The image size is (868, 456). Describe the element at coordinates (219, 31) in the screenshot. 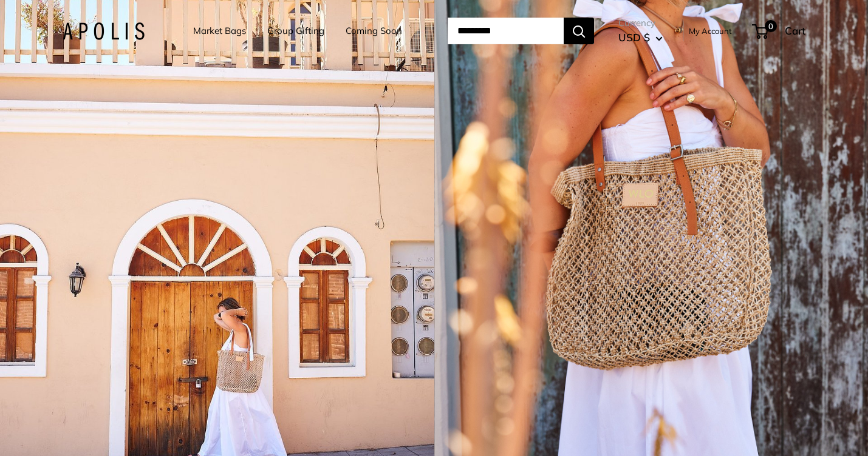

I see `a: Market Bags` at that location.